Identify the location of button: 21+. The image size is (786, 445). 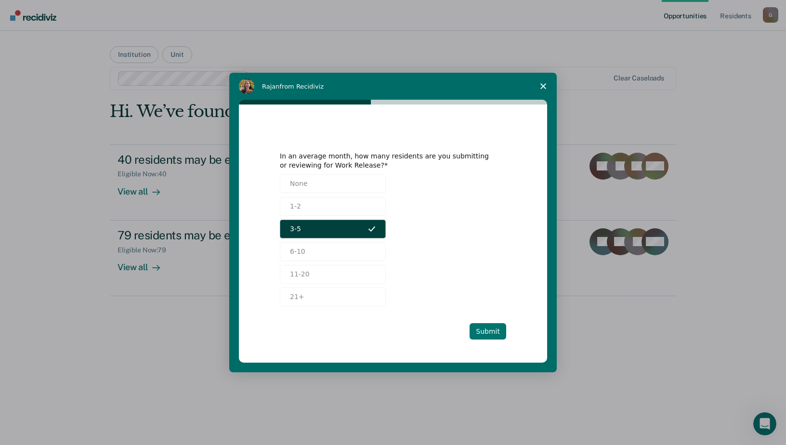
(333, 297).